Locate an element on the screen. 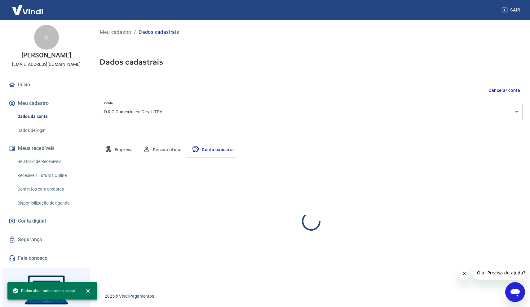 The width and height of the screenshot is (530, 307). button: Sair is located at coordinates (511, 10).